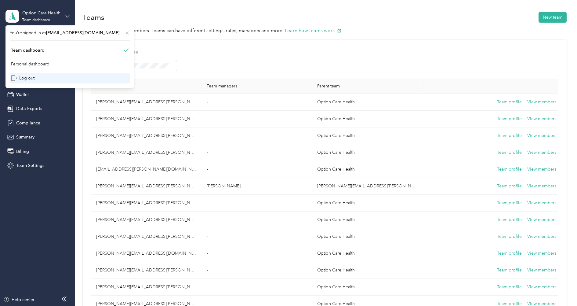 Image resolution: width=577 pixels, height=306 pixels. Describe the element at coordinates (19, 299) in the screenshot. I see `div: Help center` at that location.